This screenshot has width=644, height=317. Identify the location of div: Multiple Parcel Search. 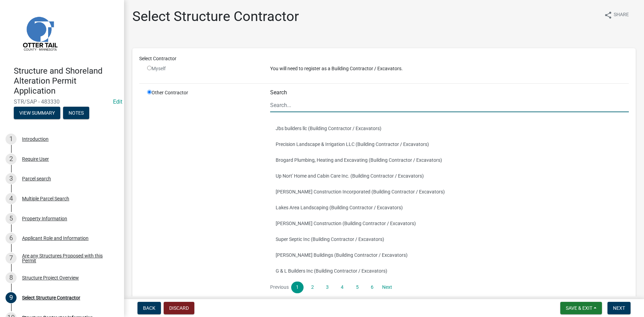
(46, 199).